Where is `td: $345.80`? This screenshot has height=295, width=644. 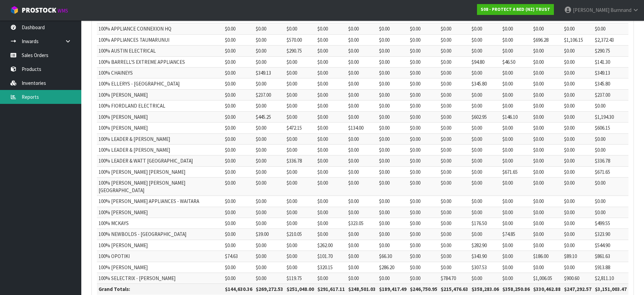 td: $345.80 is located at coordinates (611, 84).